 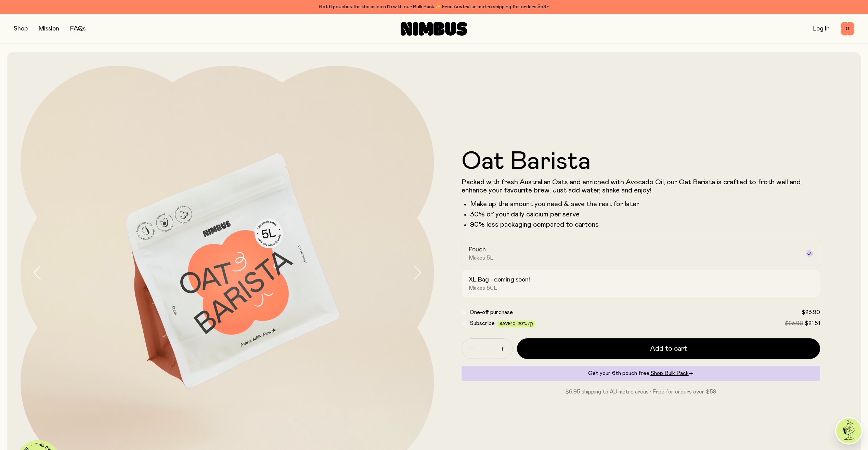 I want to click on p: Packed with fresh Australian Oats and enriched with Avocado Oil, our Oat Barista is crafted to fr..., so click(x=641, y=186).